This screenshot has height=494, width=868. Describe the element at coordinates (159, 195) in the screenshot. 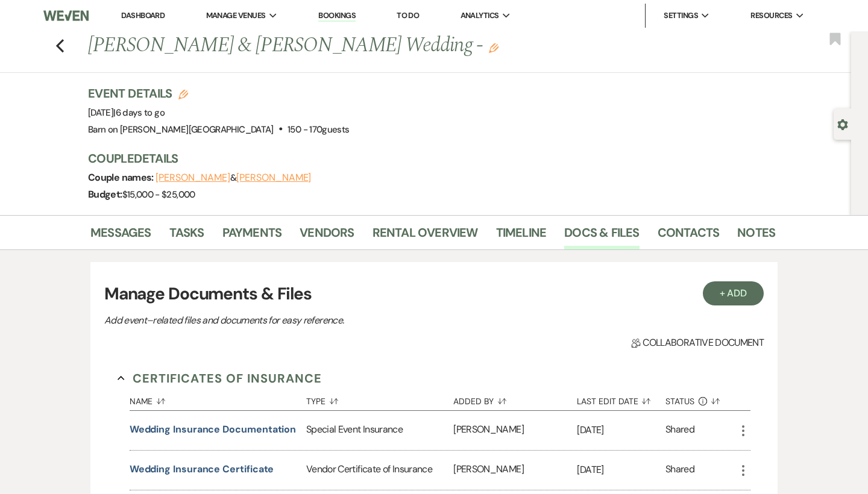

I see `span: $15,000 - $25,000` at that location.